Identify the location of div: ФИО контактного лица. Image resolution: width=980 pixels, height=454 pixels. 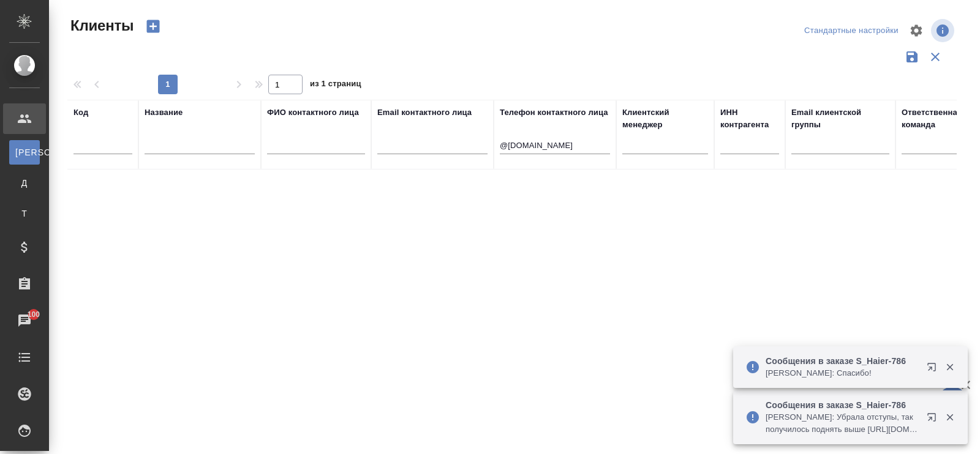
(313, 113).